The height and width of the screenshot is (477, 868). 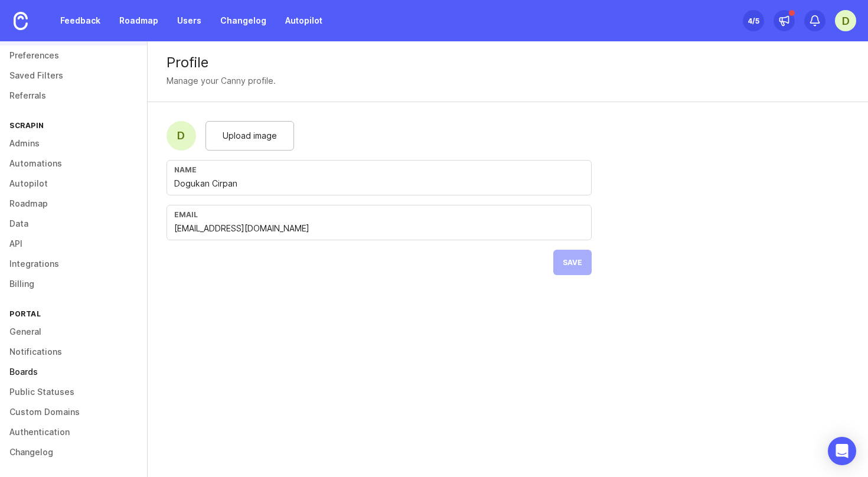 I want to click on a: Feedback, so click(x=80, y=21).